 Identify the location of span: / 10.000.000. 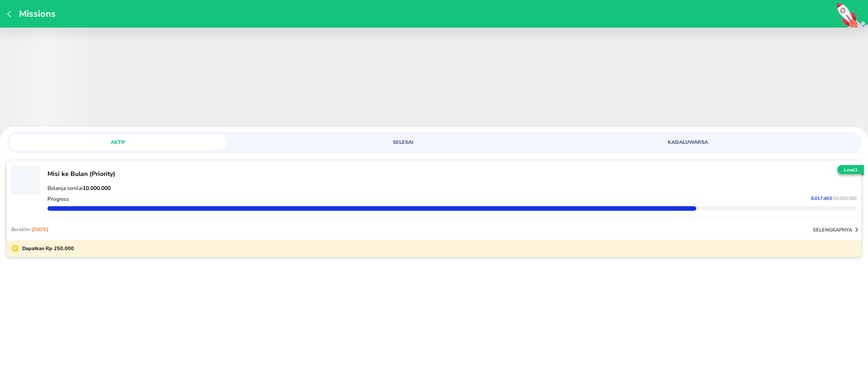
(844, 199).